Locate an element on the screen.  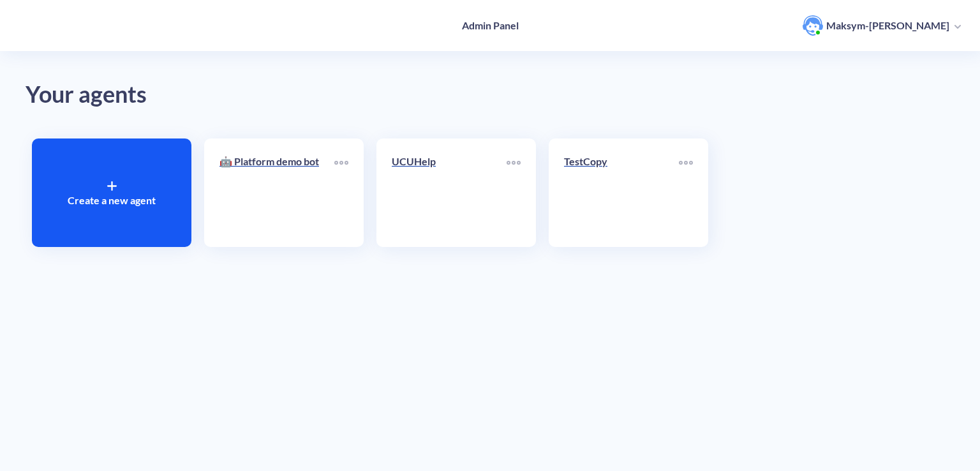
p: TestCopy is located at coordinates (621, 162).